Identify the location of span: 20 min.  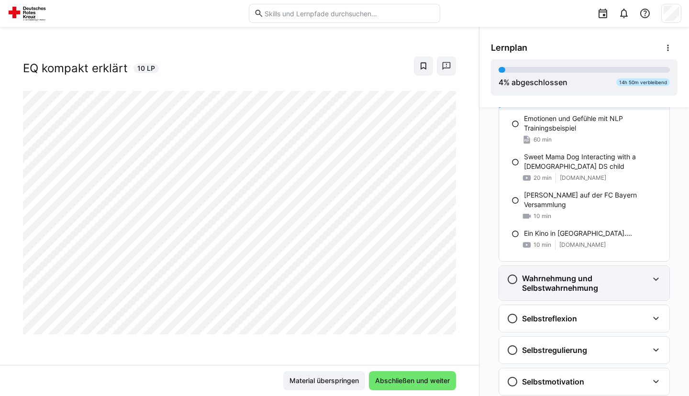
(543, 178).